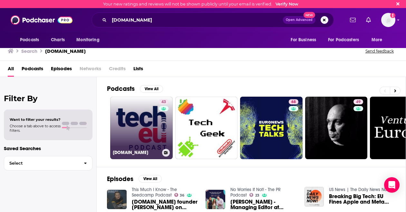 The image size is (406, 212). What do you see at coordinates (164, 102) in the screenshot?
I see `a: 43` at bounding box center [164, 102].